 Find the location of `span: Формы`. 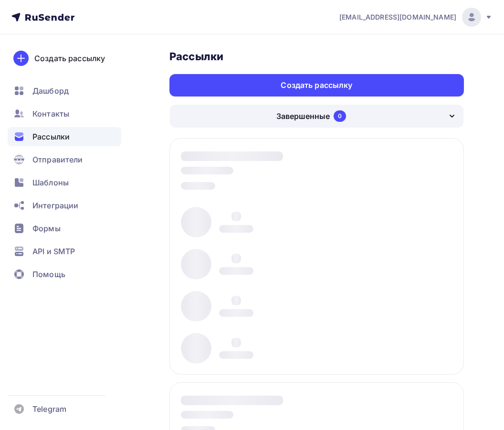

span: Формы is located at coordinates (47, 228).